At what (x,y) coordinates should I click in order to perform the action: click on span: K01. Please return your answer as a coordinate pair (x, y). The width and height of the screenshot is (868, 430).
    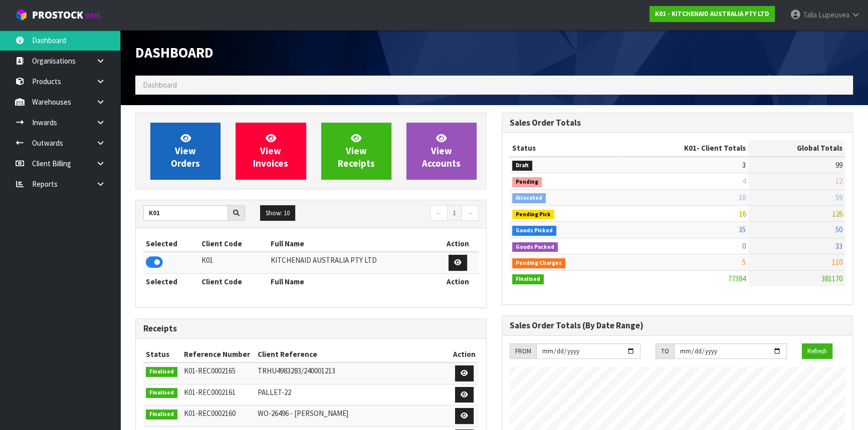
    Looking at the image, I should click on (690, 147).